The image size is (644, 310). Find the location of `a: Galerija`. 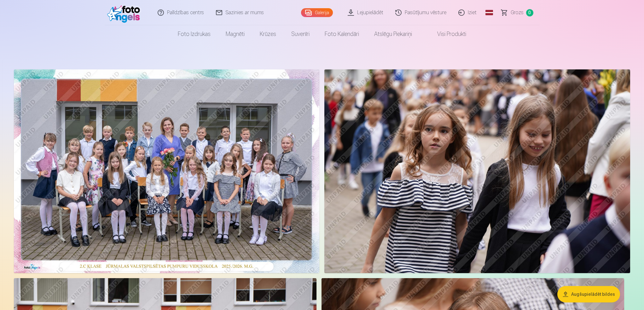

a: Galerija is located at coordinates (317, 13).